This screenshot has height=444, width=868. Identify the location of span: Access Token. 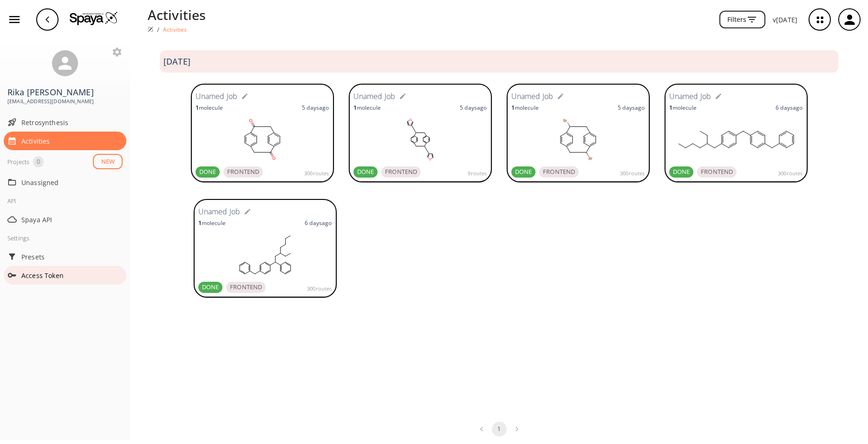
(72, 275).